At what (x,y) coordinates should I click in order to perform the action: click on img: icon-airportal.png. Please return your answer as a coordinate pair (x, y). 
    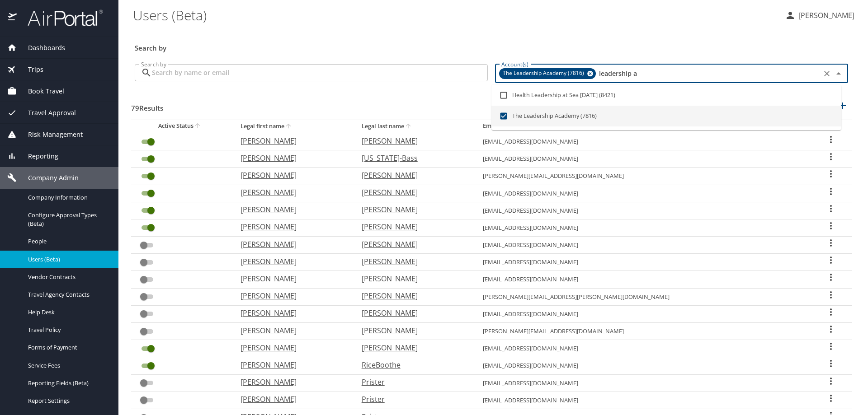
    Looking at the image, I should click on (13, 18).